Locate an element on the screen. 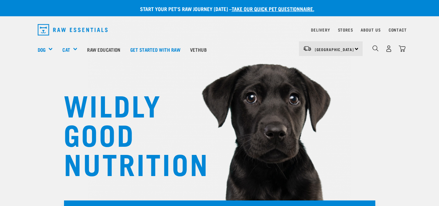  nav: dropdown navigation is located at coordinates (220, 30).